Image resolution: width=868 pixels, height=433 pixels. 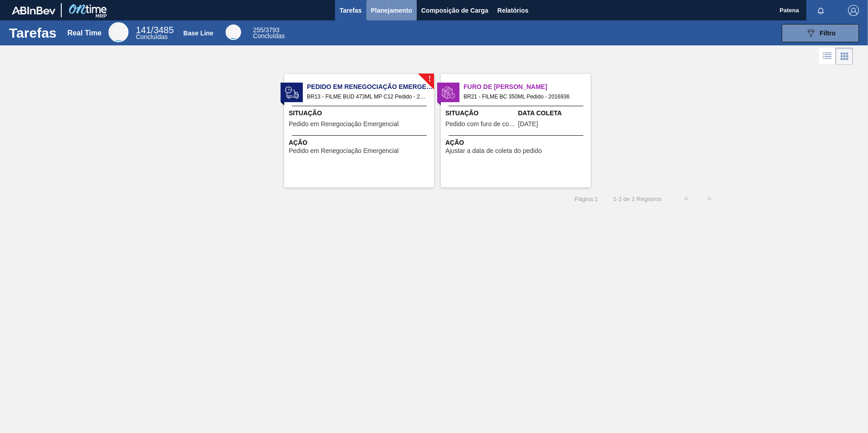 I want to click on span: Página : 1, so click(x=586, y=199).